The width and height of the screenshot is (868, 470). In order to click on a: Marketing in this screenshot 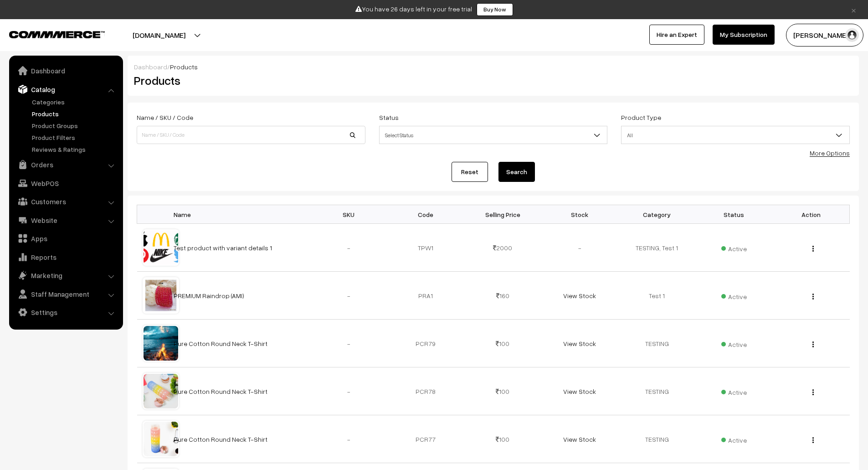, I will do `click(66, 275)`.